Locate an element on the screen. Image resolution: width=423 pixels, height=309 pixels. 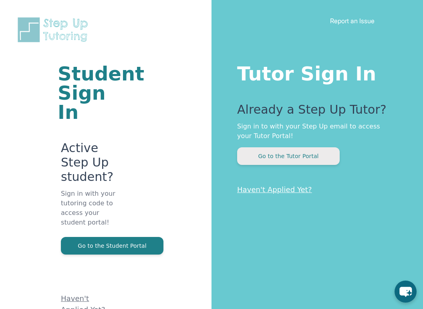
p: Sign in to with your Step Up email to access your Tutor Portal! is located at coordinates (314, 131).